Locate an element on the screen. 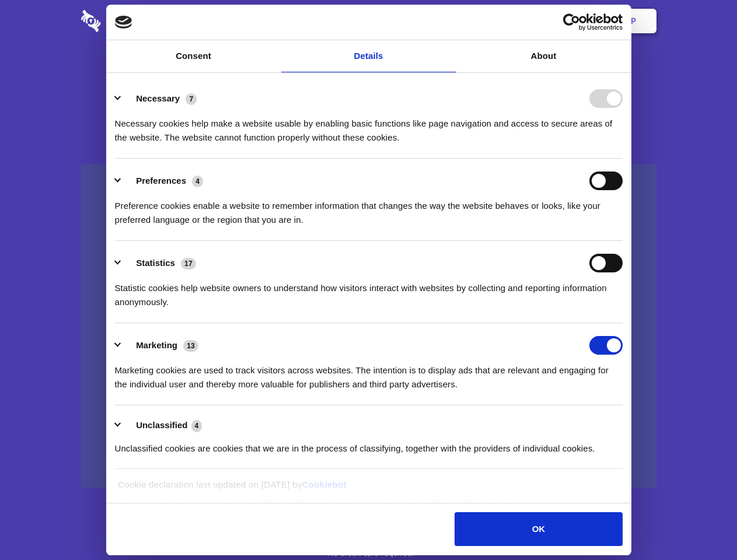 The image size is (737, 560). a: Cookiebot is located at coordinates (324, 484).